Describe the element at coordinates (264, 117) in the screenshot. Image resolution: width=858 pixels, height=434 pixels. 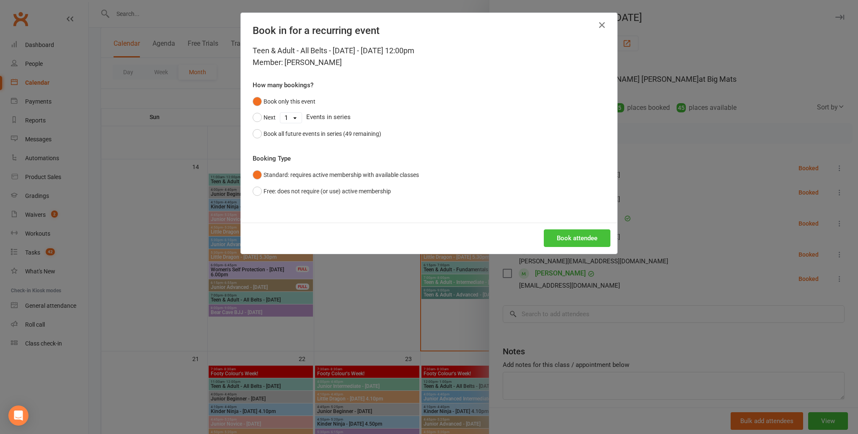
I see `button: Next` at that location.